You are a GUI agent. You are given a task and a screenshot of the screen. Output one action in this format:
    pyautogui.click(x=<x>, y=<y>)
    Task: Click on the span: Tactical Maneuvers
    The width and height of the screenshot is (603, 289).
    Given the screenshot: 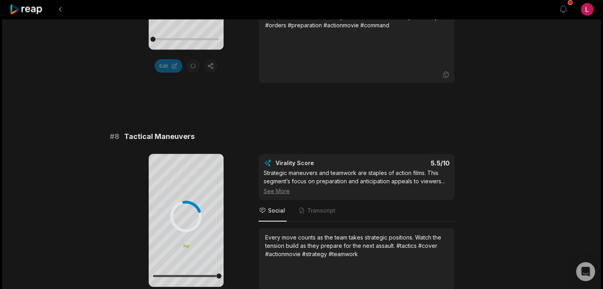 What is the action you would take?
    pyautogui.click(x=159, y=137)
    